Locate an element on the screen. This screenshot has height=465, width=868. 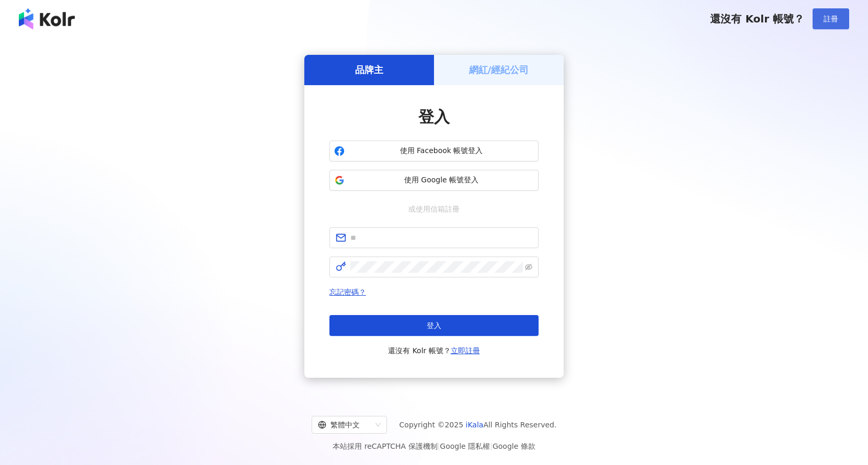
span: eye-invisible is located at coordinates (529, 267).